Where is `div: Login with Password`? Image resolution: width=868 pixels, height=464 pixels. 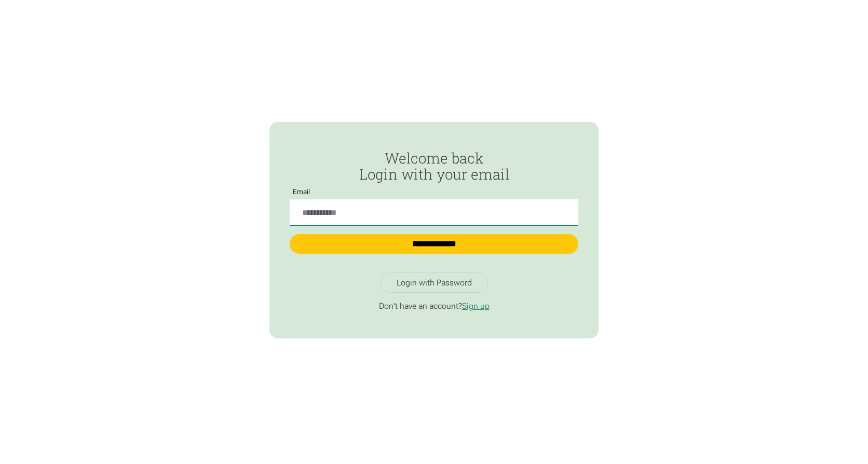 div: Login with Password is located at coordinates (434, 283).